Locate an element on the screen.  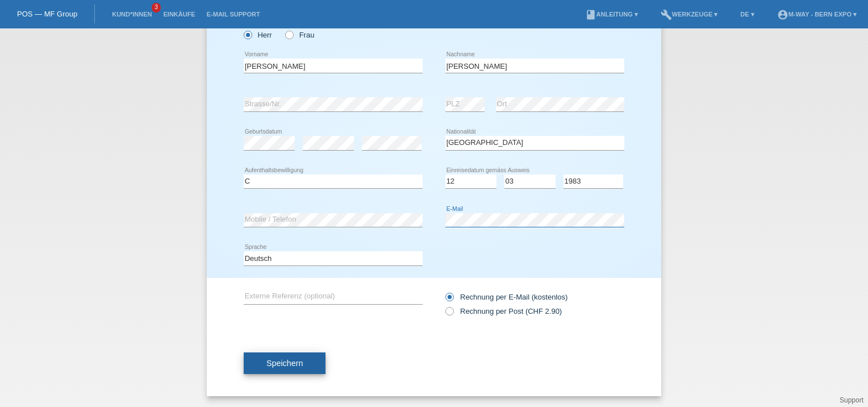
a: DE ▾ is located at coordinates (747, 14).